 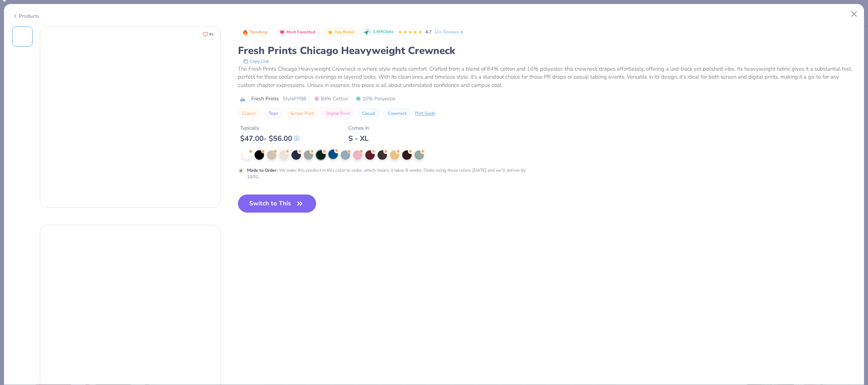 What do you see at coordinates (387, 174) in the screenshot?
I see `div: We make this product in this color to order, which means it takes 8 weeks. Order using these colo...` at bounding box center [387, 174].